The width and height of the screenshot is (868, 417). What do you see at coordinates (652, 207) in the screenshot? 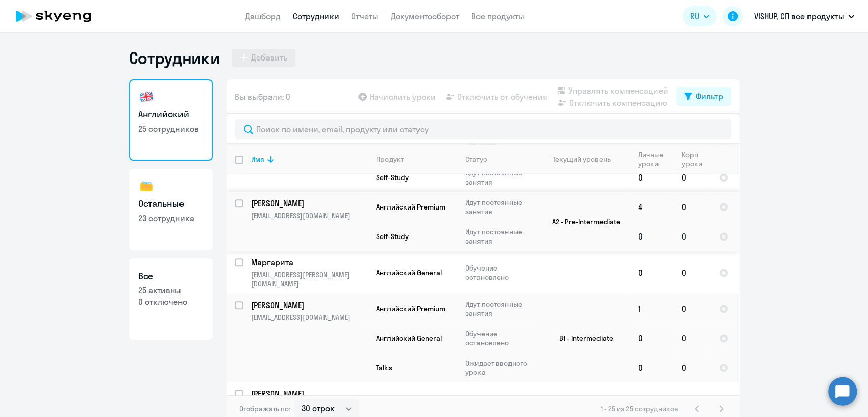
I see `td: 4` at bounding box center [652, 207].